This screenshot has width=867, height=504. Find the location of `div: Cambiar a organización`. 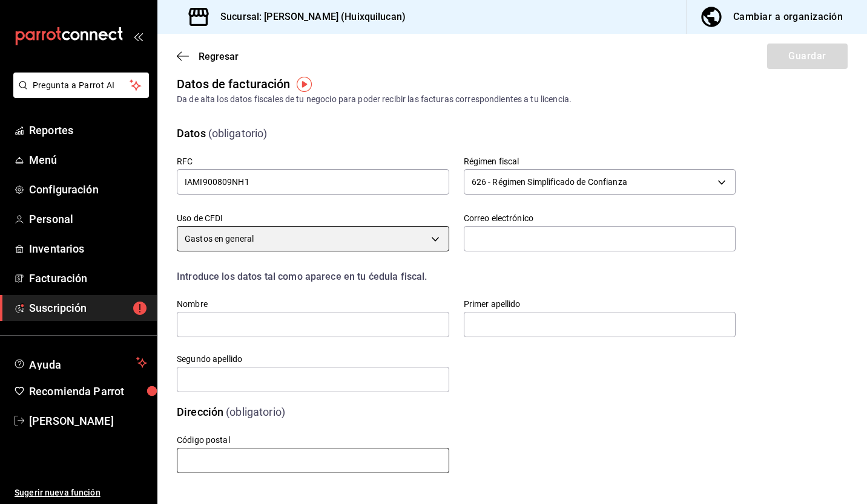

div: Cambiar a organización is located at coordinates (787, 17).